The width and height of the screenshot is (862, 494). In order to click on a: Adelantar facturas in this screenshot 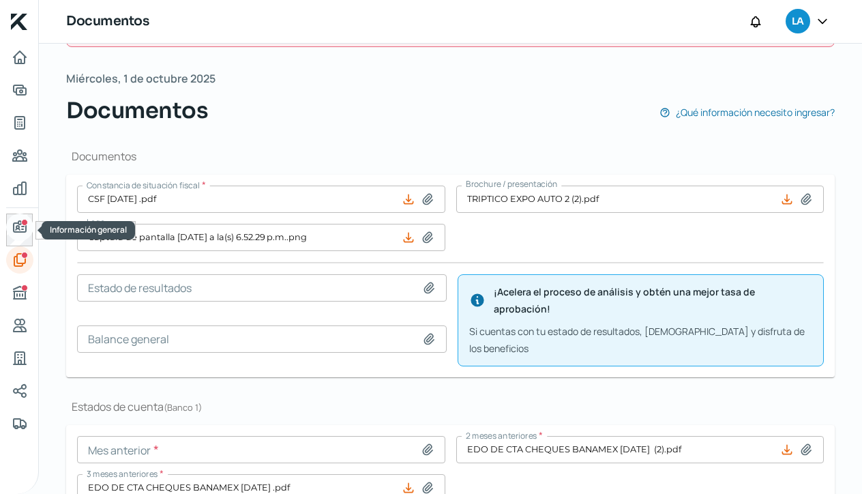, I will do `click(20, 90)`.